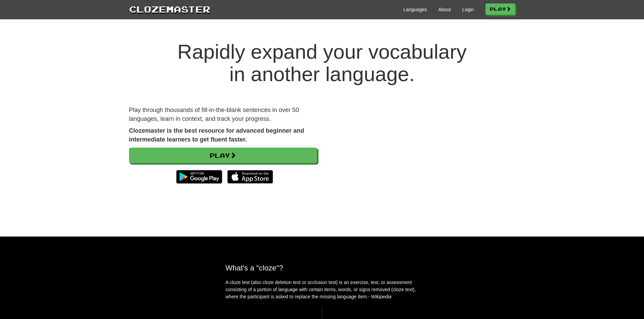  I want to click on img: Download_on_the_App_Store_Badge_US-UK_135x40-25178aeef6eb6b83b96f5f2d004eda3bffbb37122de64afbaef7..., so click(250, 177).